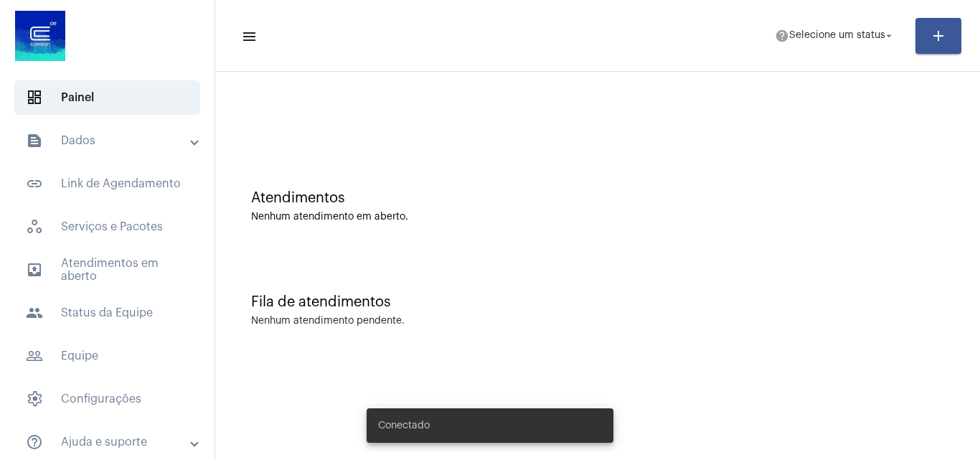 The width and height of the screenshot is (980, 460). Describe the element at coordinates (327, 320) in the screenshot. I see `div: Nenhum atendimento pendente.` at that location.